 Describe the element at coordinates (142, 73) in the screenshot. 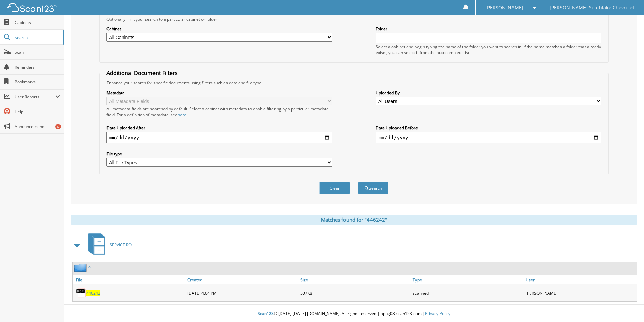

I see `legend: Additional Document Filters` at that location.